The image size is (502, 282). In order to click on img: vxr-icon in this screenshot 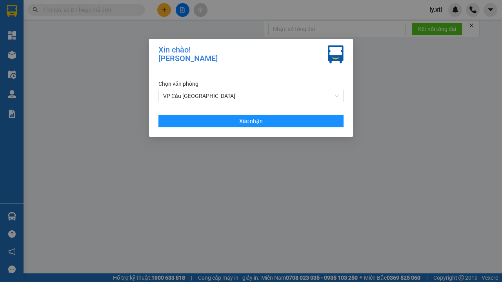, I will do `click(335, 54)`.